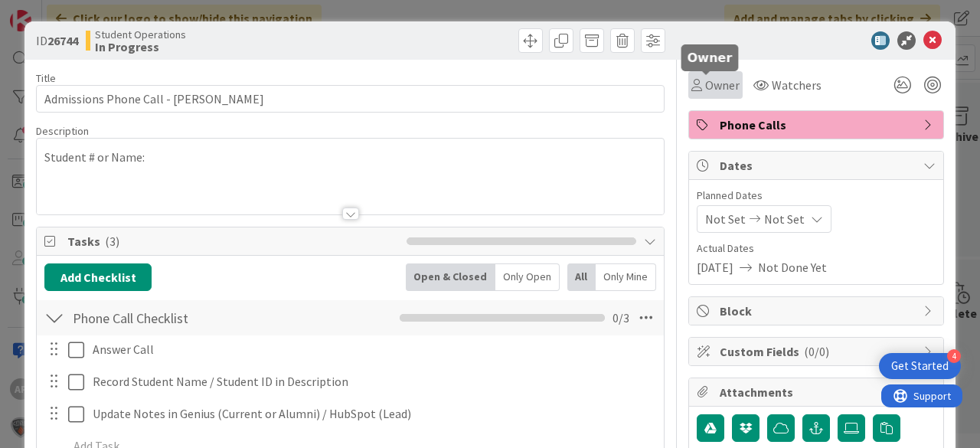 This screenshot has height=448, width=980. I want to click on b: In Progress, so click(140, 46).